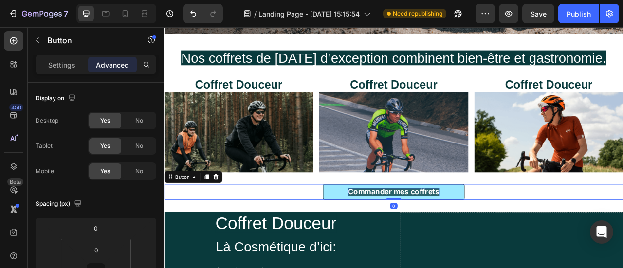  What do you see at coordinates (23, 190) in the screenshot?
I see `div: Button` at bounding box center [23, 190].